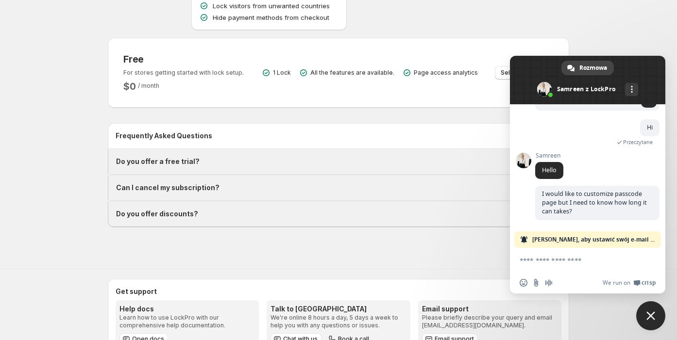 The height and width of the screenshot is (340, 677). I want to click on span: Hi, so click(650, 127).